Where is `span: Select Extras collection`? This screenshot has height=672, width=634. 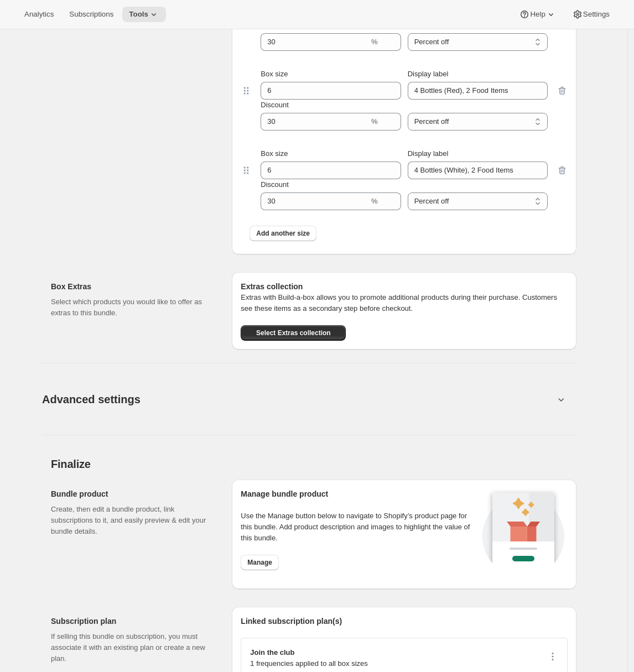
span: Select Extras collection is located at coordinates (293, 333).